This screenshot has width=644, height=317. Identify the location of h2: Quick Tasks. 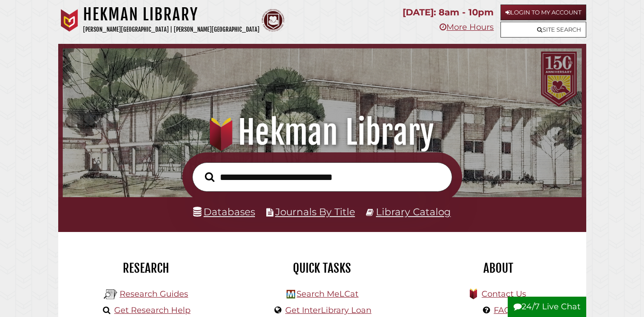
(322, 268).